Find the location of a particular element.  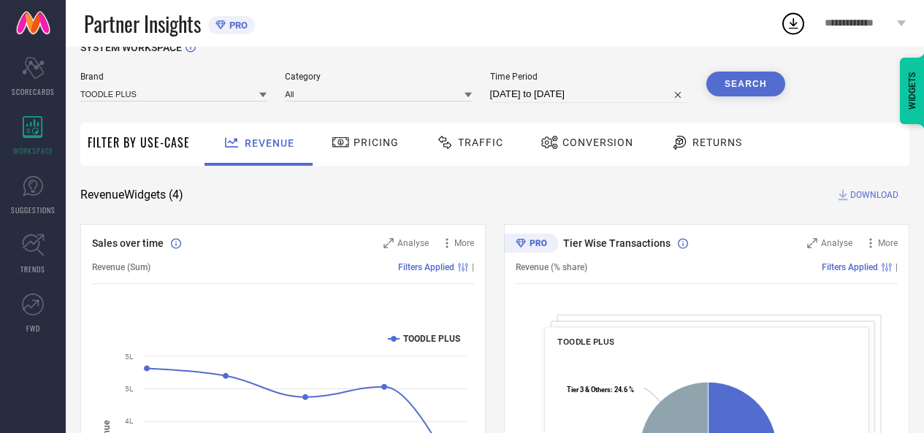

span: Brand is located at coordinates (173, 77).